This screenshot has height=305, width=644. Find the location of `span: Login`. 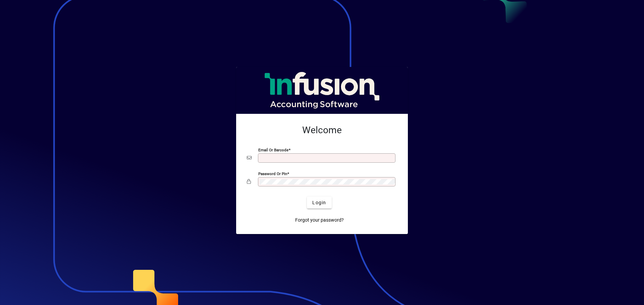

span: Login is located at coordinates (319, 203).